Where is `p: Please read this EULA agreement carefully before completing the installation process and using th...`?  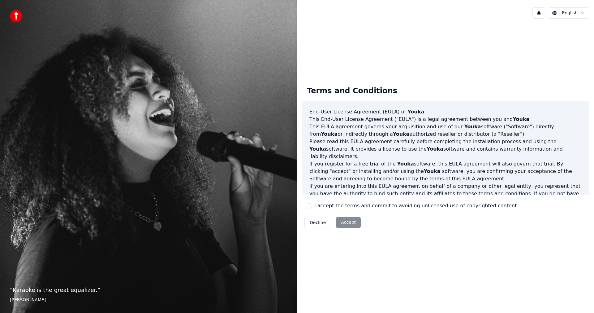 p: Please read this EULA agreement carefully before completing the installation process and using th... is located at coordinates (446, 149).